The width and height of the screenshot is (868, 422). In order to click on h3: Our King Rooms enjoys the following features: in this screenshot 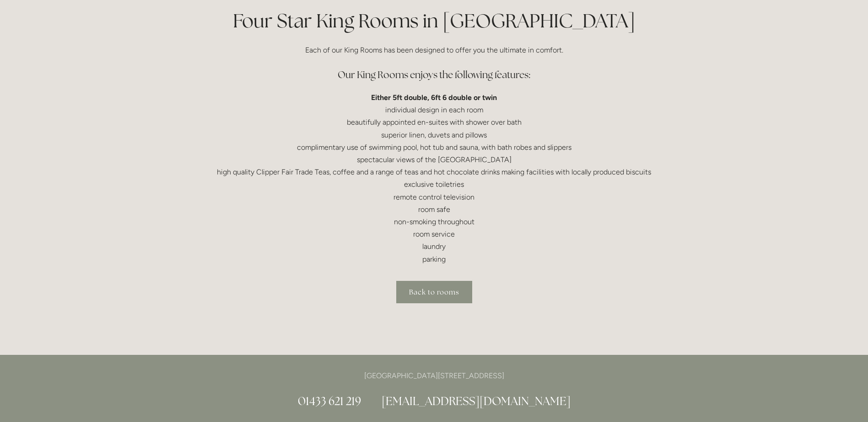, I will do `click(434, 75)`.